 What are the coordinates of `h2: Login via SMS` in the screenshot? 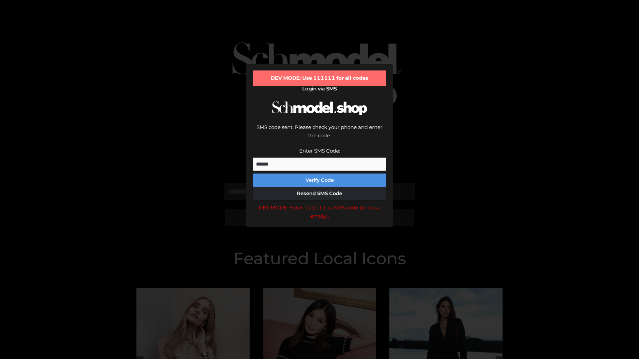 It's located at (319, 89).